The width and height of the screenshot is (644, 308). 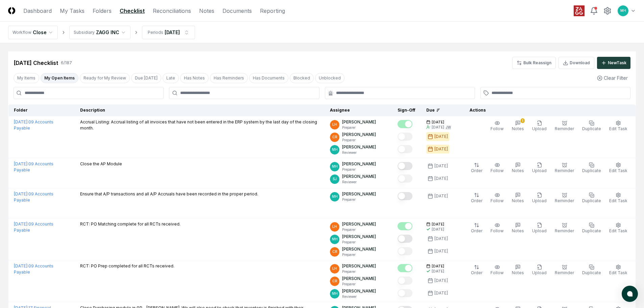 What do you see at coordinates (335, 268) in the screenshot?
I see `span: LH` at bounding box center [335, 268].